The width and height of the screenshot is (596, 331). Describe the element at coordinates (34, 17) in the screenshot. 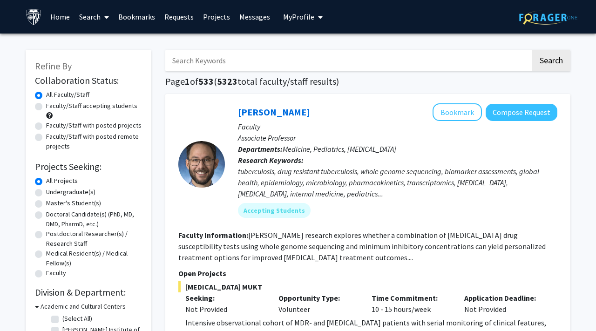

I see `img: Johns Hopkins University Logo` at that location.